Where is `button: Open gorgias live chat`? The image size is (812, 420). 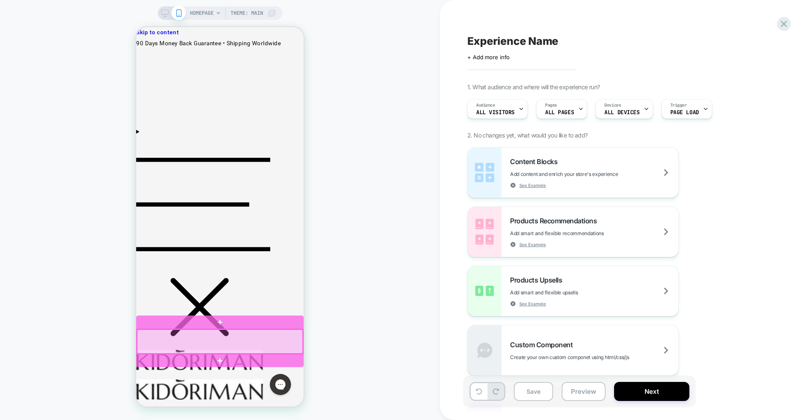
button: Open gorgias live chat is located at coordinates (15, 14).